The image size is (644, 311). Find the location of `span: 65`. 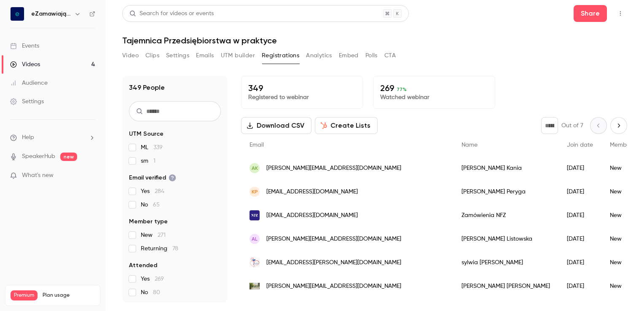

span: 65 is located at coordinates (156, 205).